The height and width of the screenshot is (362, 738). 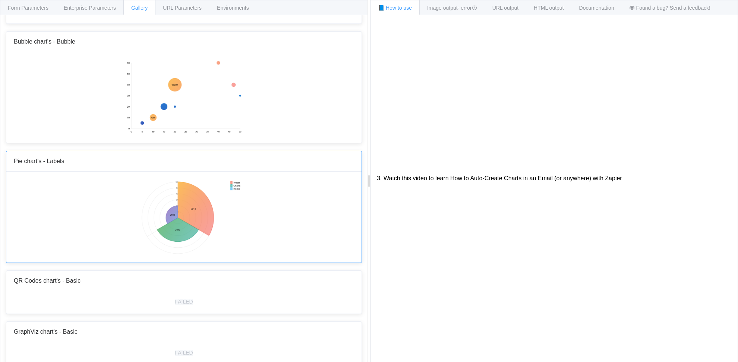 What do you see at coordinates (558, 179) in the screenshot?
I see `li: Watch this video to learn How to Auto-Create Charts in an Email (or anywhere) with Zapier` at bounding box center [558, 179].